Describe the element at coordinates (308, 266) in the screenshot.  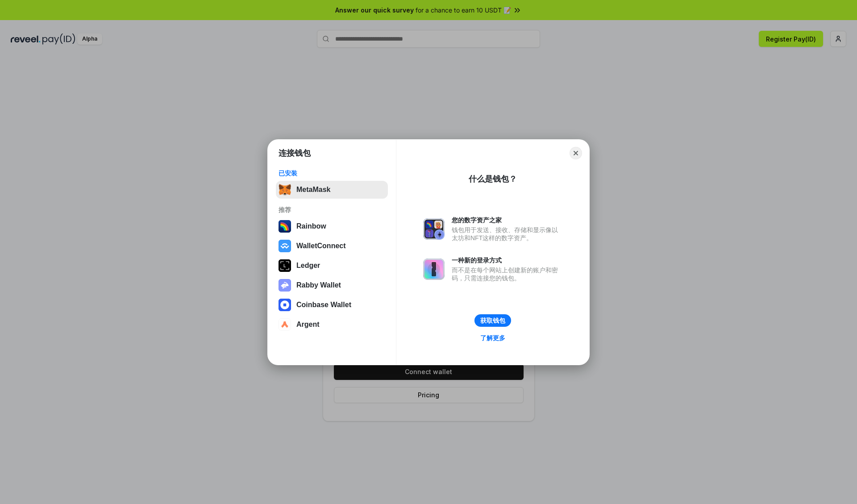
I see `div: Ledger` at that location.